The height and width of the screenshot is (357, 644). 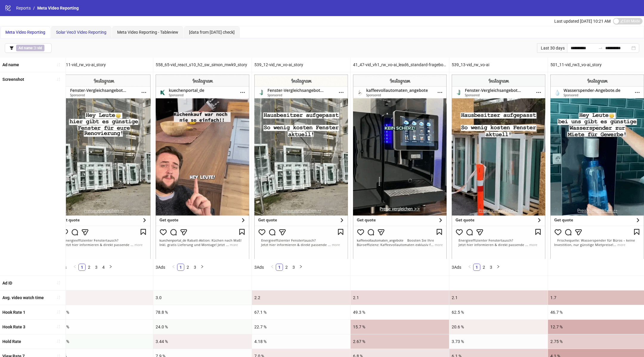 What do you see at coordinates (498, 312) in the screenshot?
I see `div: 62.5 %` at bounding box center [498, 312].